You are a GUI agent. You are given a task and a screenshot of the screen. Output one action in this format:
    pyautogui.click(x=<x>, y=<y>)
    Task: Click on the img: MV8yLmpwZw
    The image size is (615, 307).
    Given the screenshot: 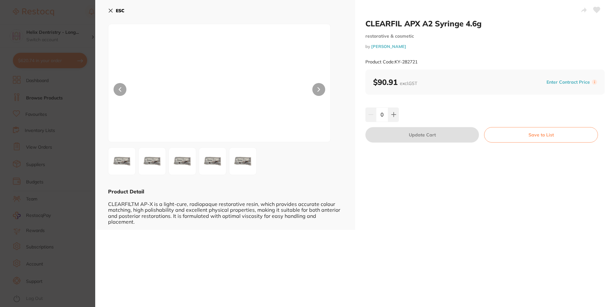 What is the action you would take?
    pyautogui.click(x=152, y=161)
    